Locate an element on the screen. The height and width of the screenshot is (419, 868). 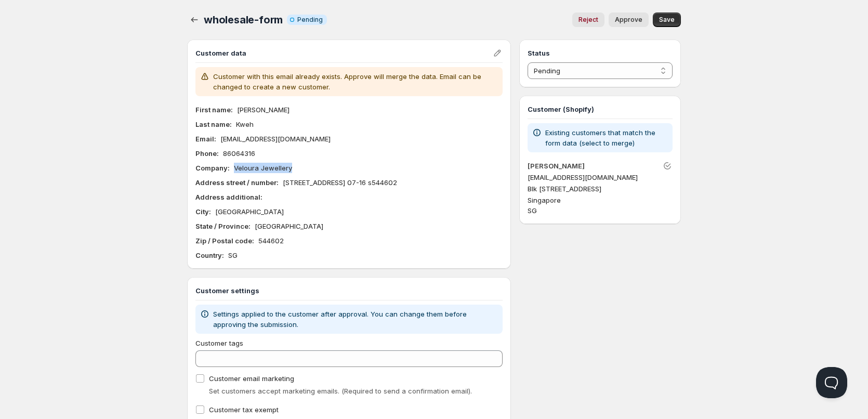
b: Email : is located at coordinates (206, 139).